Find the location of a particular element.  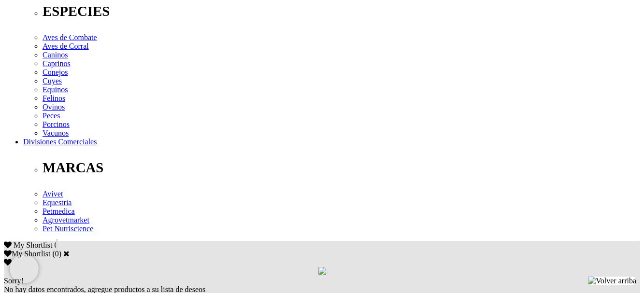

span: My Shortlist is located at coordinates (33, 244).